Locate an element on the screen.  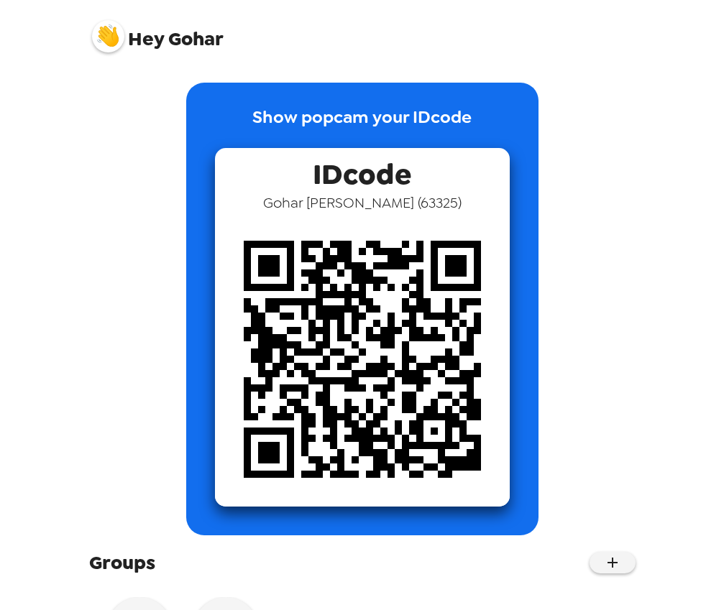
img: profile pic is located at coordinates (108, 36).